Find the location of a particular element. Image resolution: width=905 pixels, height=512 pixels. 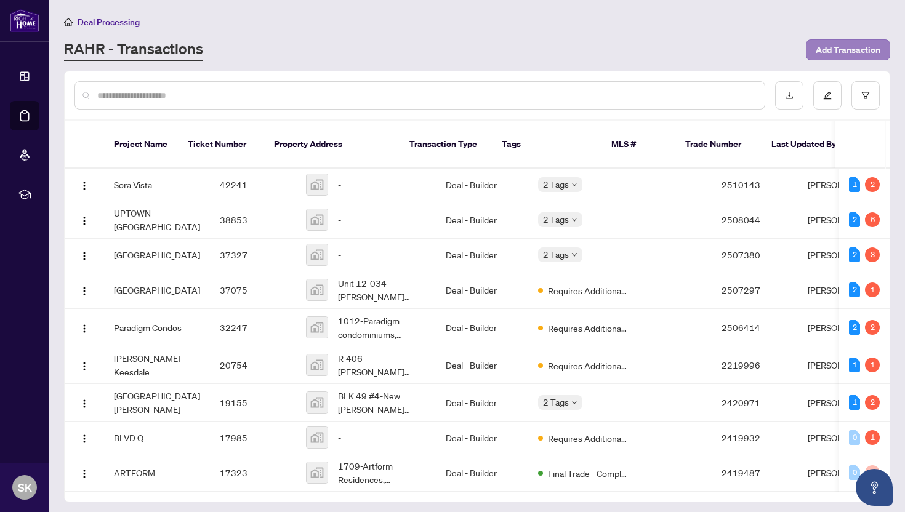

button: download is located at coordinates (789, 95).